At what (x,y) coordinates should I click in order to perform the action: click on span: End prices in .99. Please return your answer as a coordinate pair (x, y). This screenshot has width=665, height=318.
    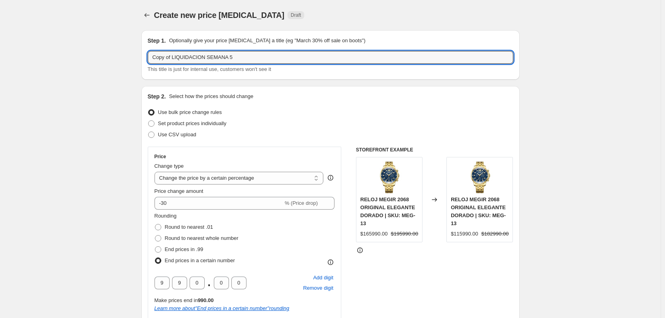
    Looking at the image, I should click on (184, 249).